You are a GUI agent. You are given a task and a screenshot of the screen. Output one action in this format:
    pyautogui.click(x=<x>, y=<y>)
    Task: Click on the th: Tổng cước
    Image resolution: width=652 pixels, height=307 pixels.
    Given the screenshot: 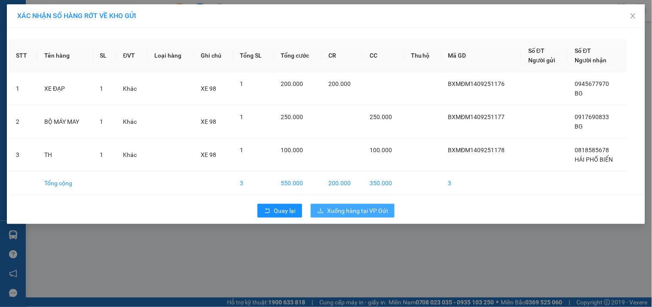 What is the action you would take?
    pyautogui.click(x=298, y=55)
    